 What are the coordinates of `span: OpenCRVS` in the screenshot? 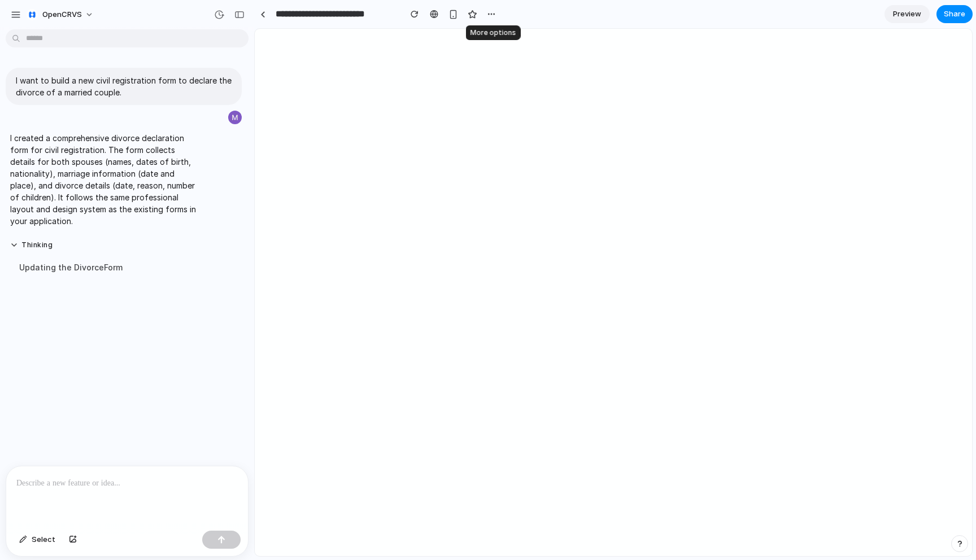 It's located at (62, 15).